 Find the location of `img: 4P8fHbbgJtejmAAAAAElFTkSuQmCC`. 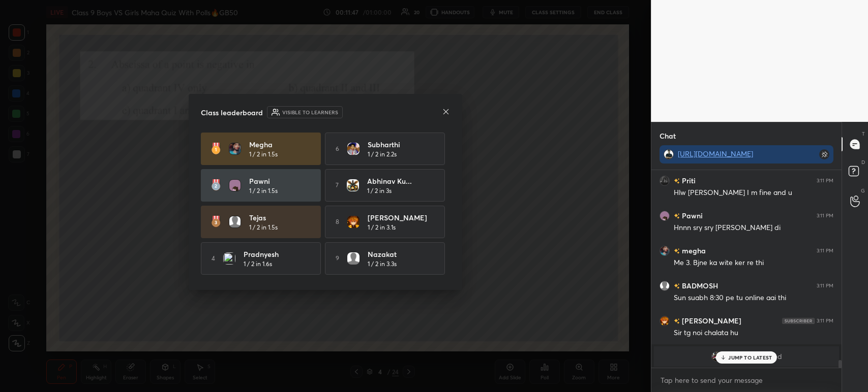

img: 4P8fHbbgJtejmAAAAAElFTkSuQmCC is located at coordinates (798, 321).